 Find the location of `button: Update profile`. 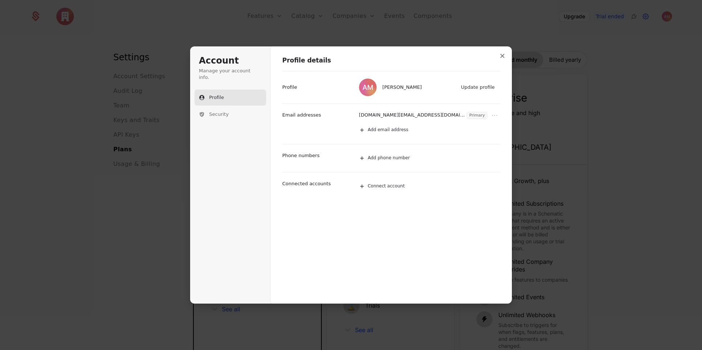

button: Update profile is located at coordinates (478, 87).